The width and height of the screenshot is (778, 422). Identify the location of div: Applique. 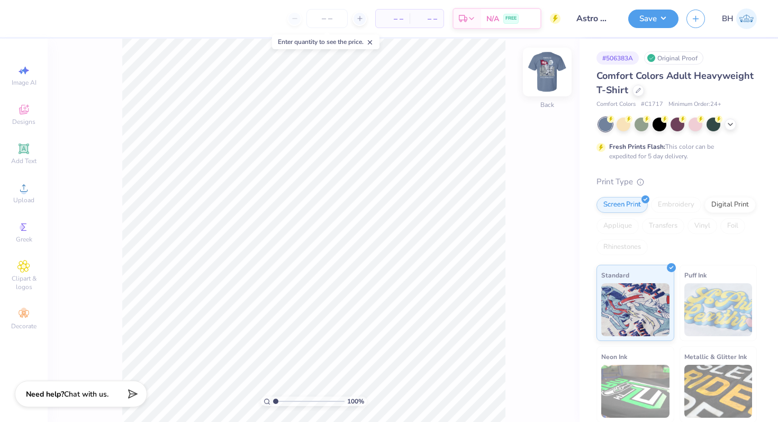
(618, 226).